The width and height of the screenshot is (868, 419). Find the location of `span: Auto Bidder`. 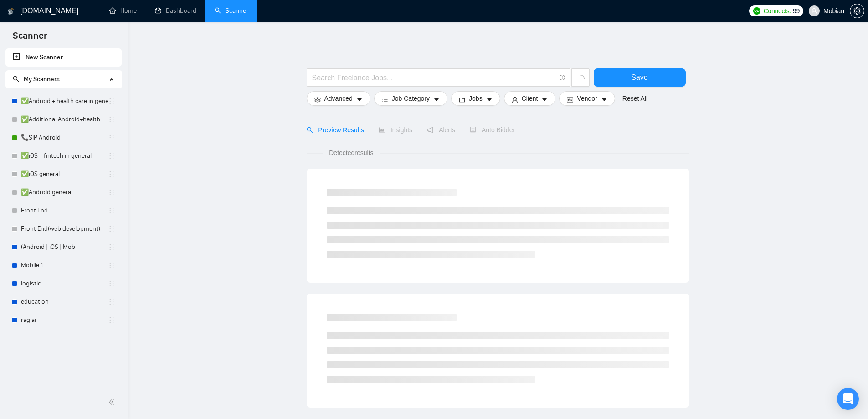

span: Auto Bidder is located at coordinates (492, 130).